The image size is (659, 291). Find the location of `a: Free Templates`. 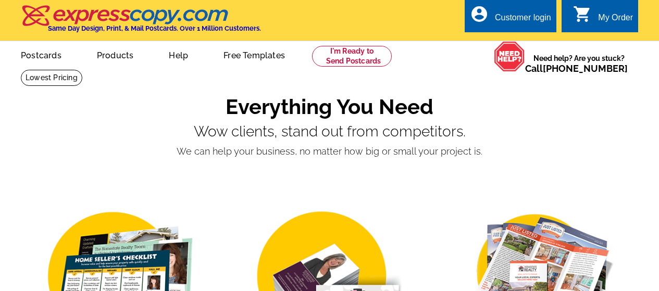

a: Free Templates is located at coordinates (254, 54).